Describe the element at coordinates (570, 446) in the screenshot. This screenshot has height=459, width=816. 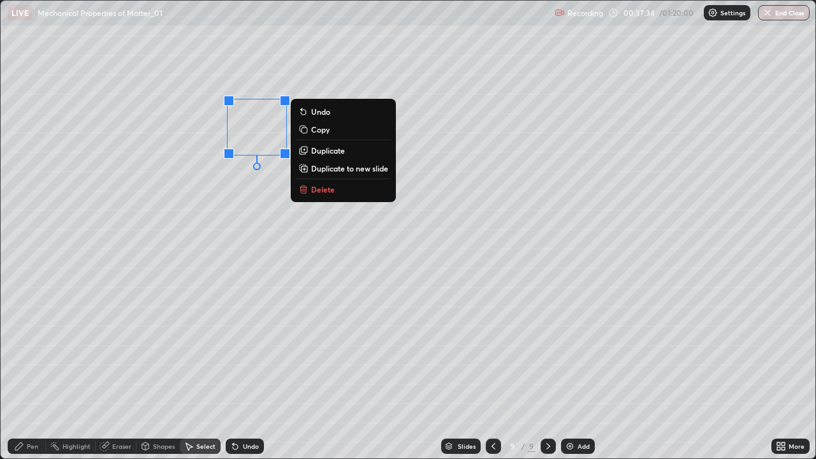
I see `img: add-slide-button` at that location.